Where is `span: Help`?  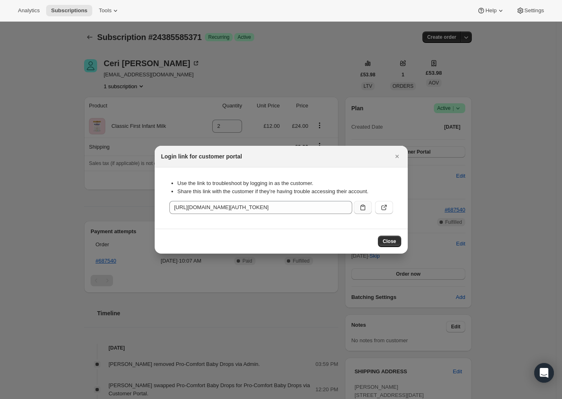 span: Help is located at coordinates (490, 11).